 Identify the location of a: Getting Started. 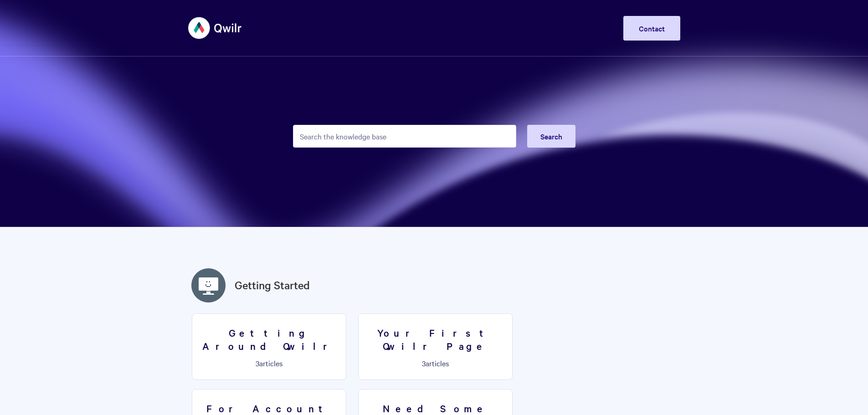
(272, 285).